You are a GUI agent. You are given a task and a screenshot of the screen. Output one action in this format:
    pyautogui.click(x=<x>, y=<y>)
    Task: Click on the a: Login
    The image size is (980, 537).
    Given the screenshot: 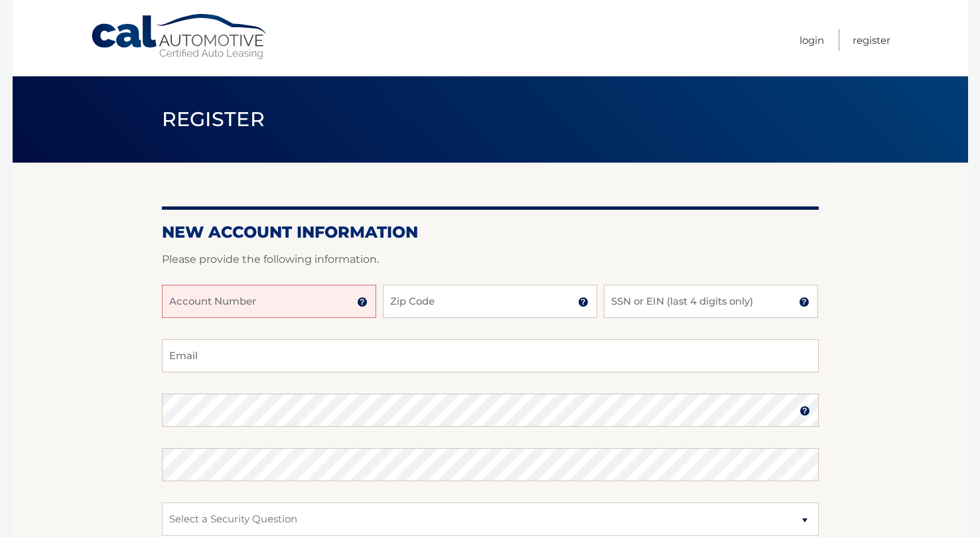 What is the action you would take?
    pyautogui.click(x=812, y=39)
    